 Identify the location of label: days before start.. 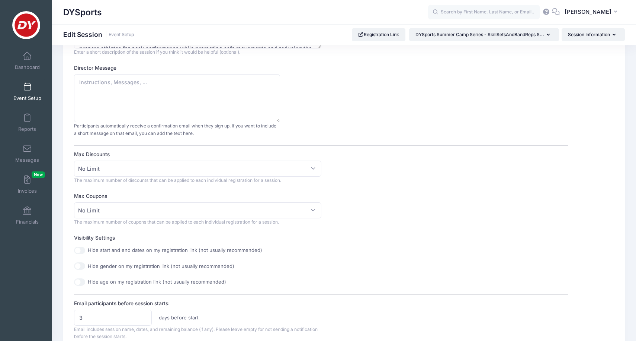
(179, 318).